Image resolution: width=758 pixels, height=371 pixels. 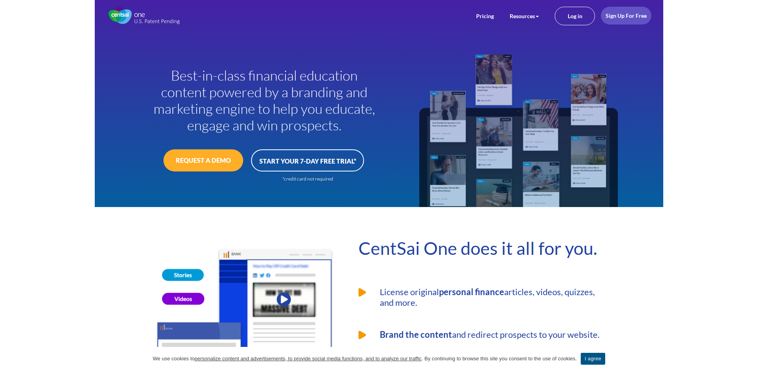 I want to click on strong: personal finance, so click(x=471, y=291).